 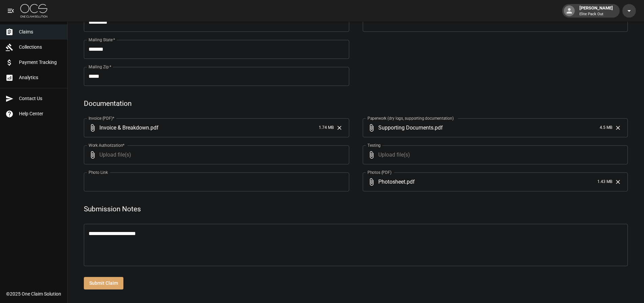 I want to click on span: 1.74 MB, so click(x=326, y=127).